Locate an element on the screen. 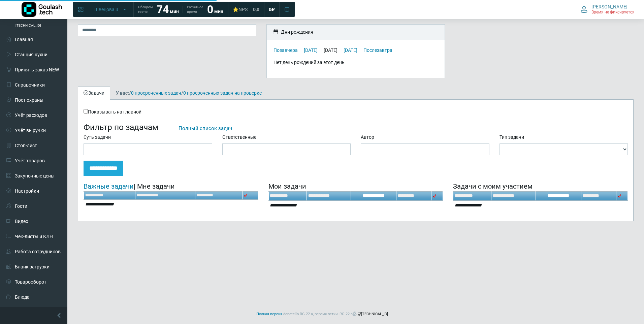 This screenshot has width=644, height=324. label: Суть задачи is located at coordinates (97, 137).